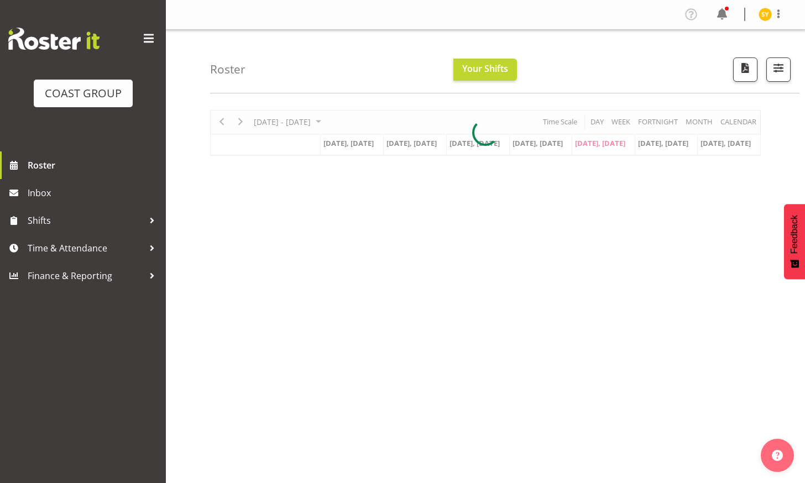 This screenshot has width=805, height=483. What do you see at coordinates (794, 242) in the screenshot?
I see `button: Feedback - Show survey` at bounding box center [794, 242].